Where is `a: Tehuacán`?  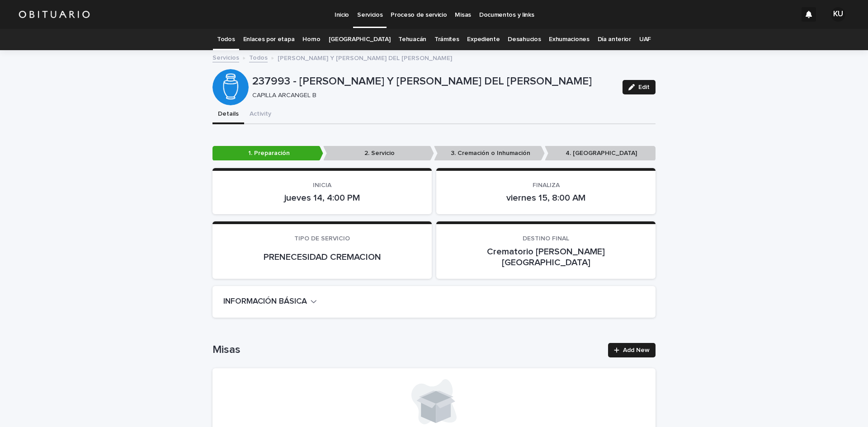
a: Tehuacán is located at coordinates (413, 39).